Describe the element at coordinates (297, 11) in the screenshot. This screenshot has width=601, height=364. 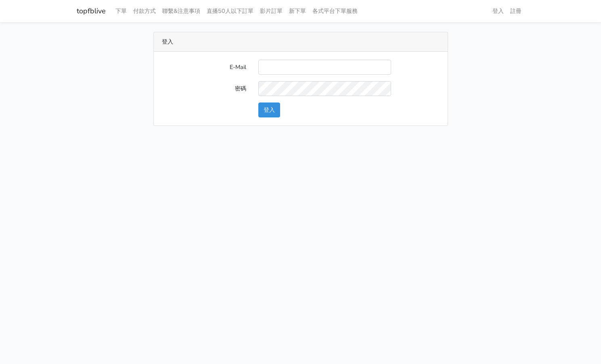
I see `a: 新下單` at that location.